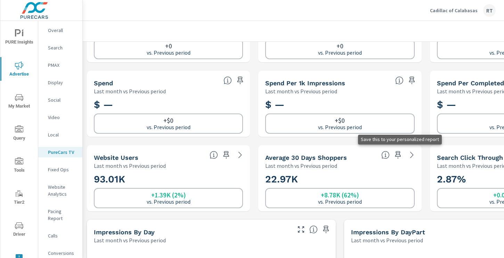 The width and height of the screenshot is (504, 258). What do you see at coordinates (124, 232) in the screenshot?
I see `h5: Impressions by Day` at bounding box center [124, 232].